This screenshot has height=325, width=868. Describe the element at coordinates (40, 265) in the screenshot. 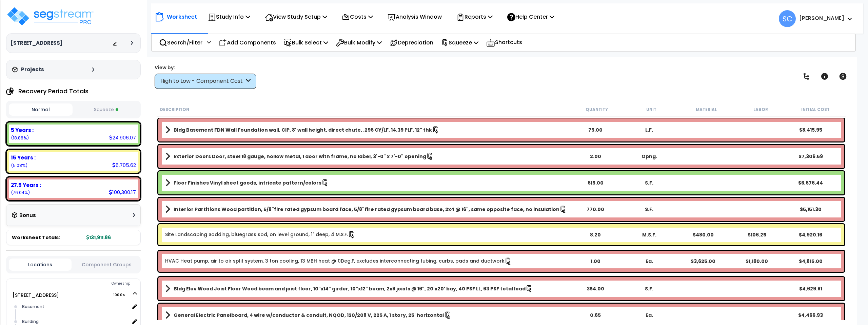

I see `button: Locations` at that location.